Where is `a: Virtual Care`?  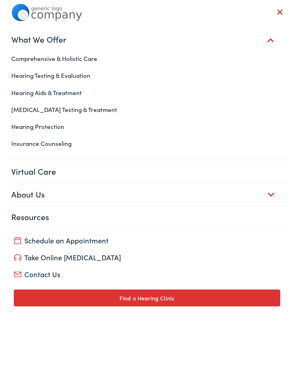
a: Virtual Care is located at coordinates (150, 171).